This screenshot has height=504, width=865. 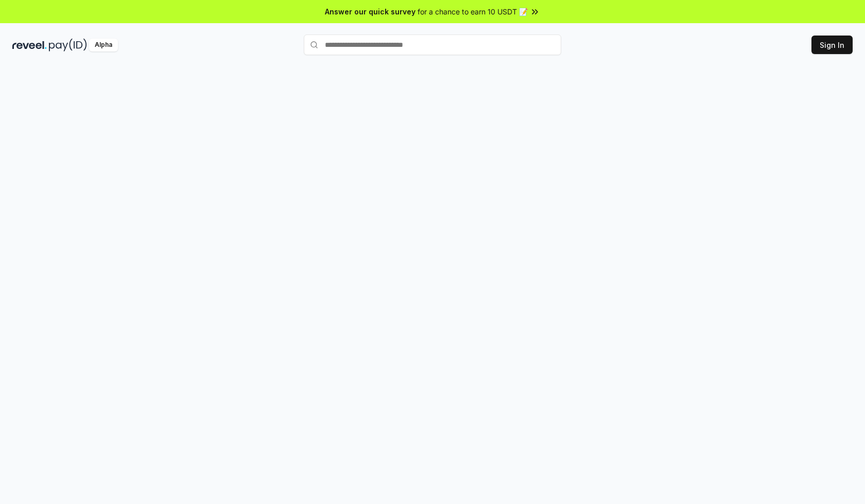 What do you see at coordinates (68, 45) in the screenshot?
I see `img: pay_id` at bounding box center [68, 45].